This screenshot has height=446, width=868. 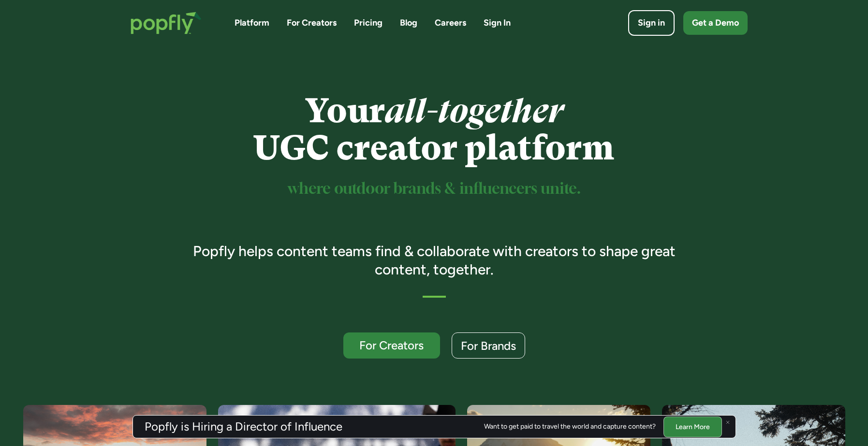 What do you see at coordinates (488, 346) in the screenshot?
I see `a: For Brands` at bounding box center [488, 346].